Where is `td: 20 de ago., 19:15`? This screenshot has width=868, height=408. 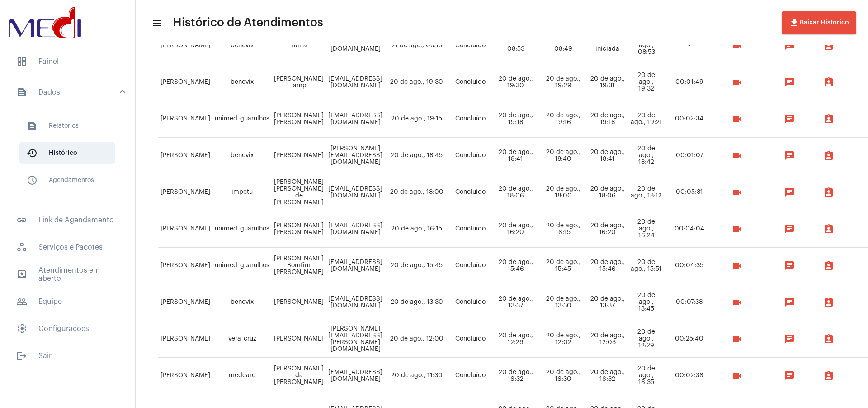 td: 20 de ago., 19:15 is located at coordinates (416, 119).